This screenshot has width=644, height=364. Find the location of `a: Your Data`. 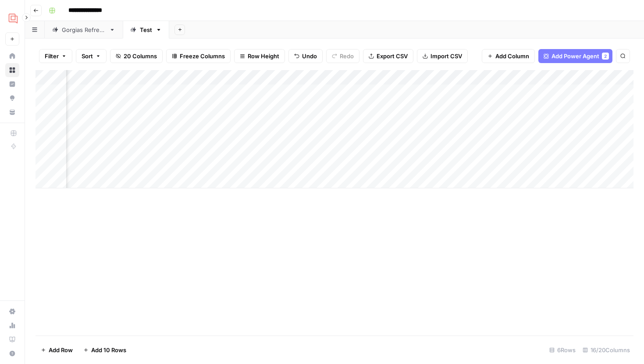

a: Your Data is located at coordinates (12, 112).